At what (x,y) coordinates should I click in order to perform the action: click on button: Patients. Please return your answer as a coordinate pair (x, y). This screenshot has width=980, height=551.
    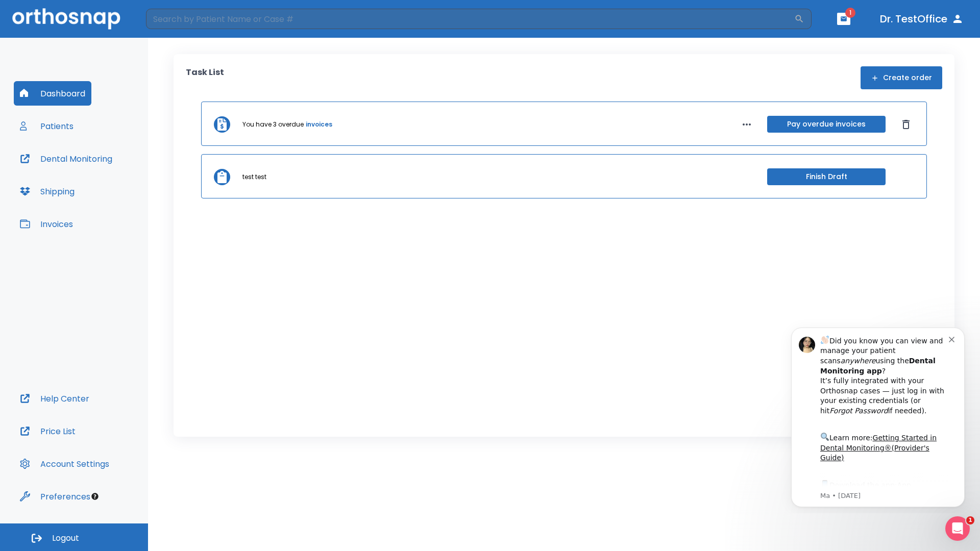
    Looking at the image, I should click on (47, 126).